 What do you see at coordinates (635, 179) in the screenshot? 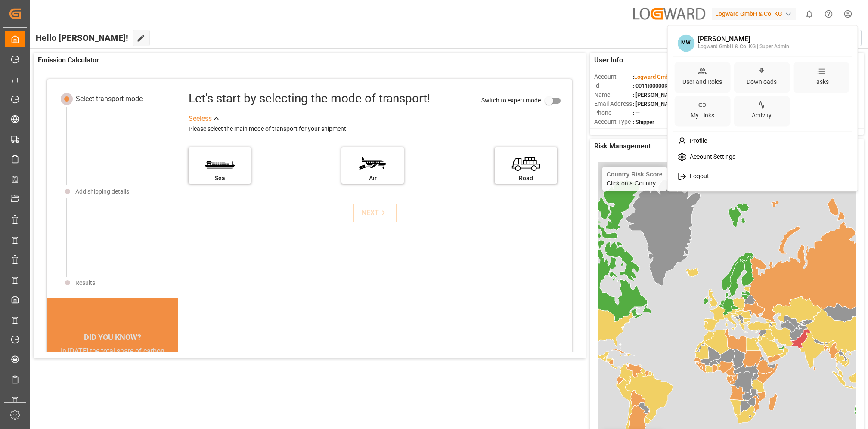
I see `div: Click on a Country` at bounding box center [635, 179].